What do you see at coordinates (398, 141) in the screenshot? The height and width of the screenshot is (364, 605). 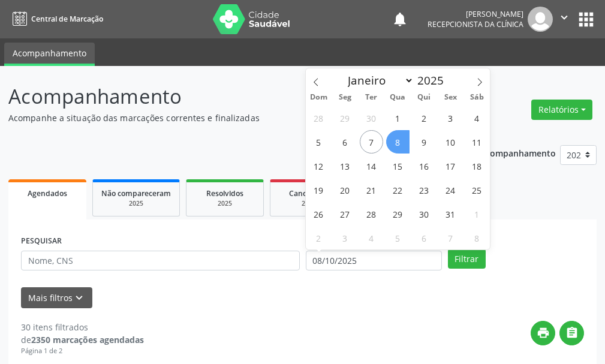 I see `span: Outubro 8, 2025` at bounding box center [398, 141].